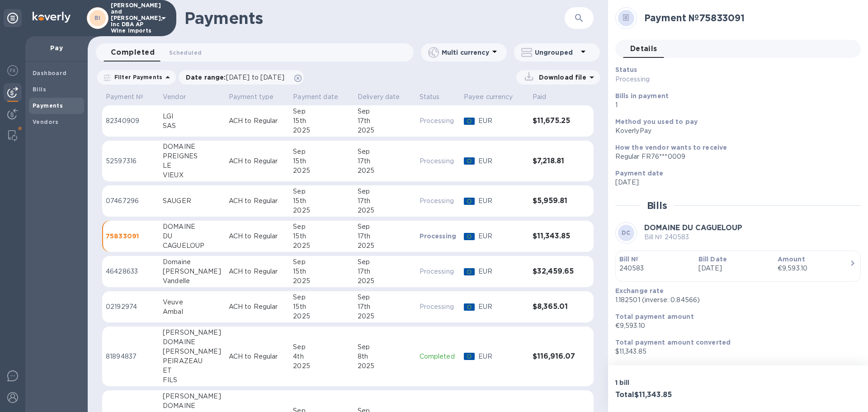  I want to click on p: 52597316, so click(130, 161).